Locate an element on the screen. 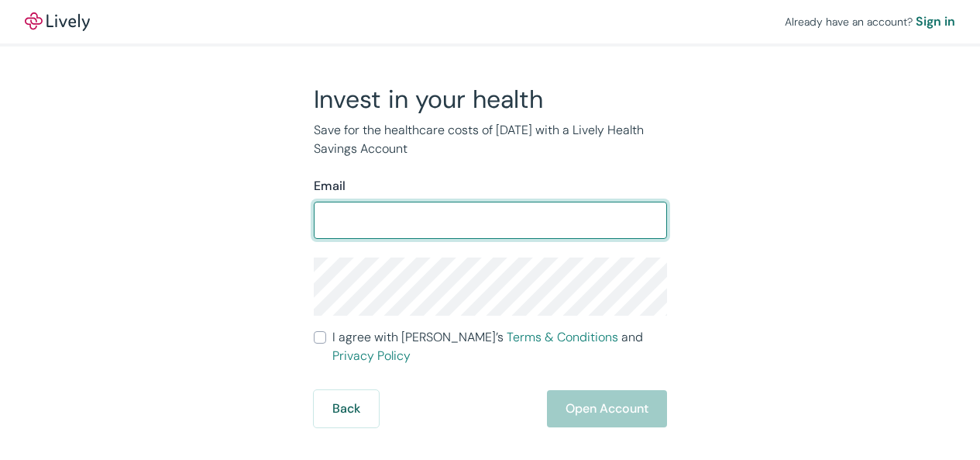 Image resolution: width=980 pixels, height=460 pixels. a: Sign in is located at coordinates (935, 22).